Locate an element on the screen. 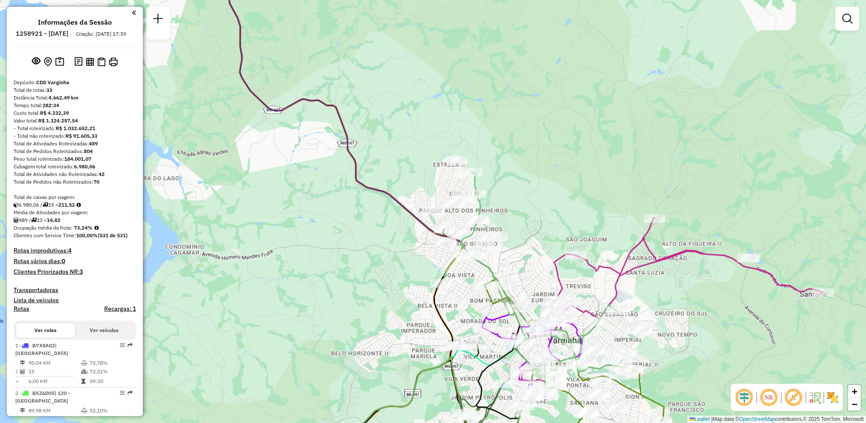 The image size is (866, 423). div: Atividade não roteirizada - WILIAN BECATY is located at coordinates (462, 253).